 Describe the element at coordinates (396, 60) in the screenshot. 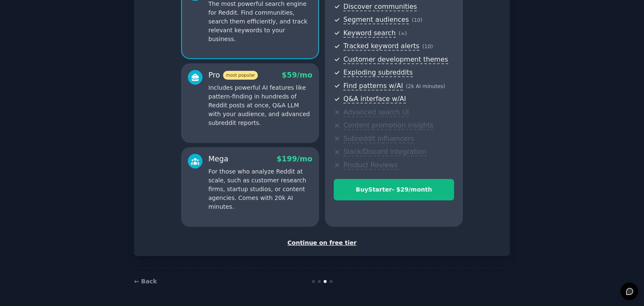

I see `span: Customer development themes` at that location.